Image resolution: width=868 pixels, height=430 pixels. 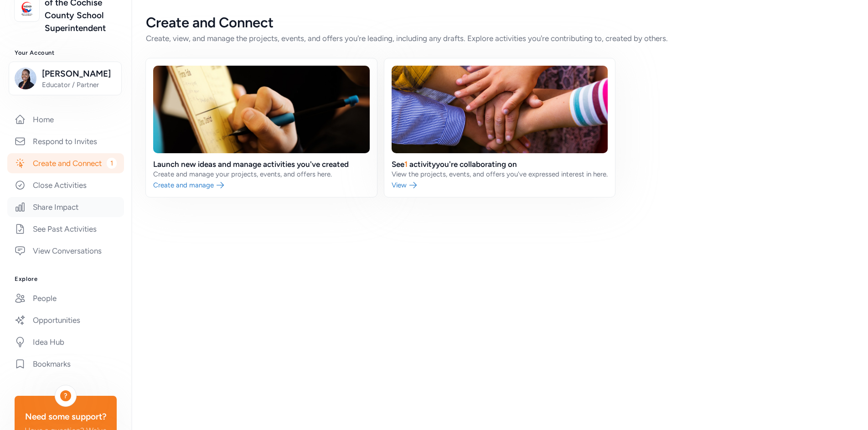 I want to click on div: Need some support?, so click(x=65, y=417).